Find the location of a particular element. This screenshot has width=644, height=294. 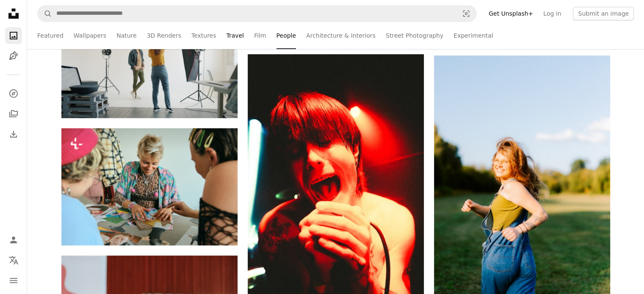

a: Log in / Sign up is located at coordinates (13, 240).